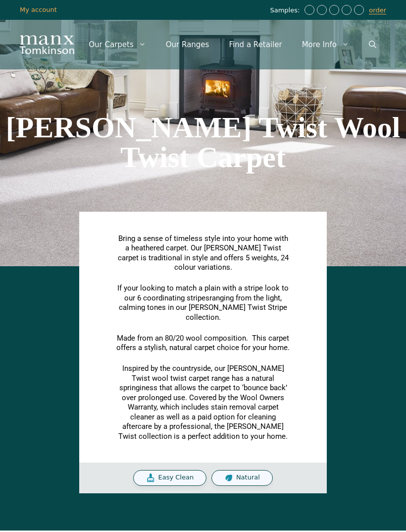 The height and width of the screenshot is (532, 406). I want to click on a: order, so click(377, 11).